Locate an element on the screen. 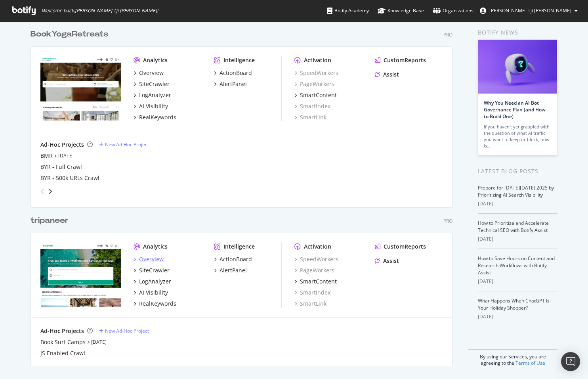  a: JS Enabled Crawl is located at coordinates (63, 353).